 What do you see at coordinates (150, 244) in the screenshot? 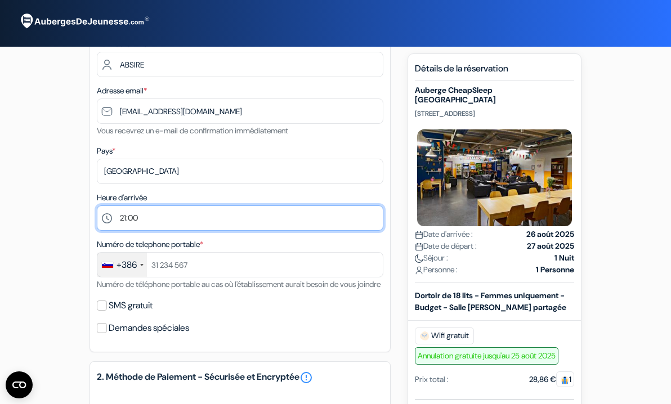
I see `label: Numéro de telephone portable` at bounding box center [150, 244].